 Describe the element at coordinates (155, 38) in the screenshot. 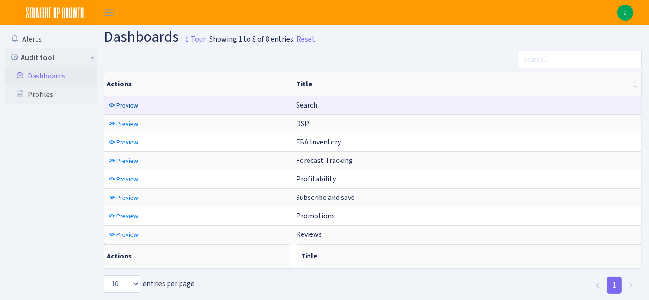

I see `h1: Dashboards` at that location.